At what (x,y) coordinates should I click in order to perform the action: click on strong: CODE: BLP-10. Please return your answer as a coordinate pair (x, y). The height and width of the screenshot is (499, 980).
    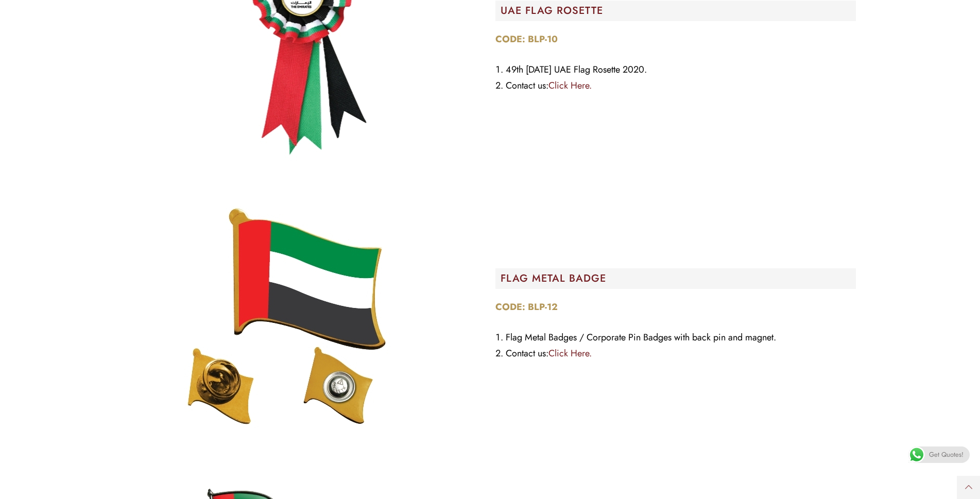
    Looking at the image, I should click on (526, 39).